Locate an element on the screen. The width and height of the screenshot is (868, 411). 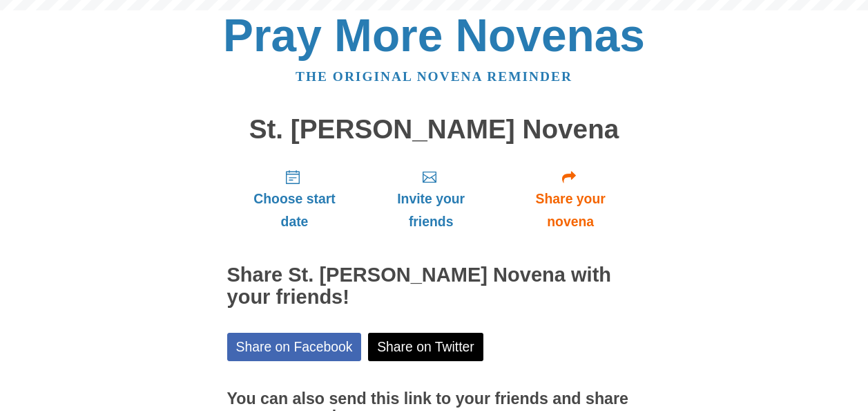
span: Invite your friends is located at coordinates (430, 210).